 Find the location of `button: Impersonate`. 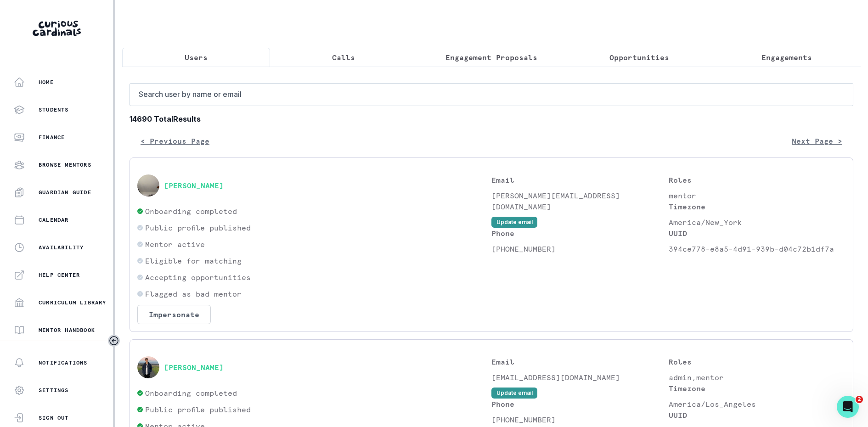

button: Impersonate is located at coordinates (174, 314).